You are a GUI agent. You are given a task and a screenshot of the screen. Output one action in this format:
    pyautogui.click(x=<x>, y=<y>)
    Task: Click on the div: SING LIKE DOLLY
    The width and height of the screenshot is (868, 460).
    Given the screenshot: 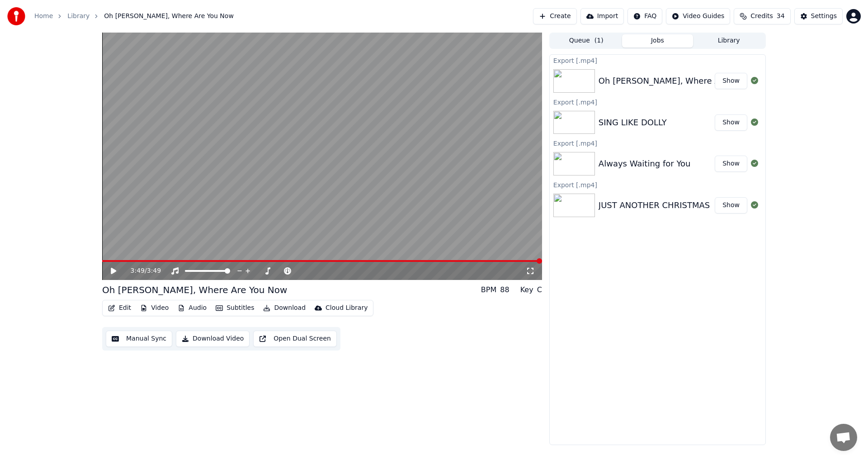 What is the action you would take?
    pyautogui.click(x=632, y=123)
    